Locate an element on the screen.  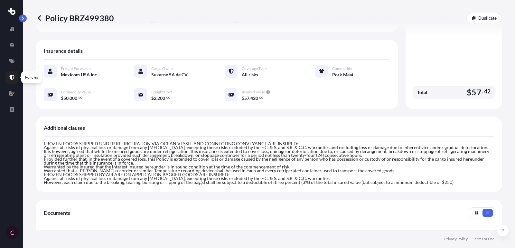
p: Privacy Policy is located at coordinates (456, 239).